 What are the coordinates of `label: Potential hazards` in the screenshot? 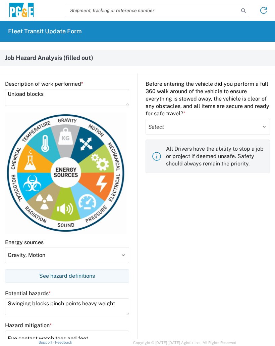 It's located at (28, 293).